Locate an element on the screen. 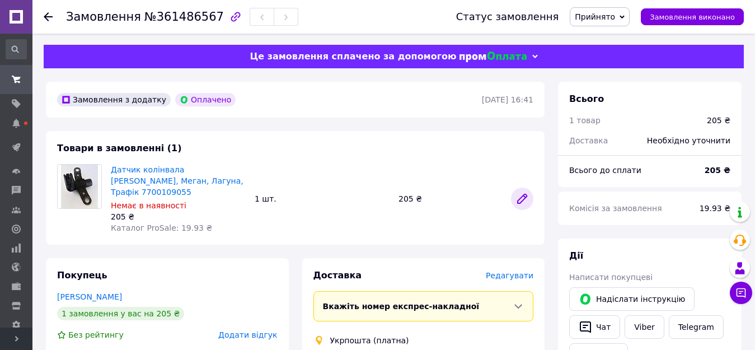 The width and height of the screenshot is (755, 350). a: Telegram is located at coordinates (696, 327).